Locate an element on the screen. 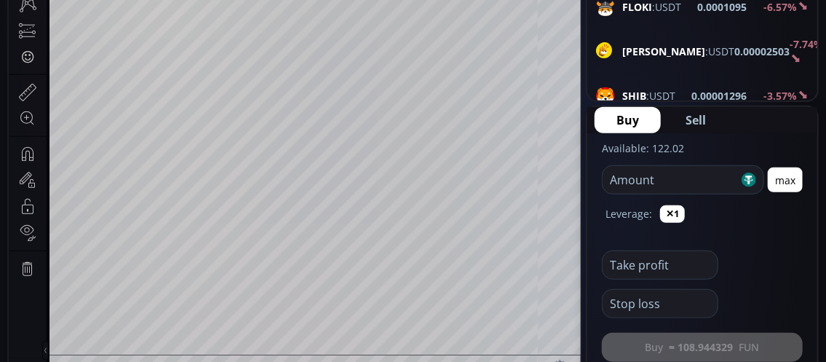  div: 0.00918 is located at coordinates (348, 41).